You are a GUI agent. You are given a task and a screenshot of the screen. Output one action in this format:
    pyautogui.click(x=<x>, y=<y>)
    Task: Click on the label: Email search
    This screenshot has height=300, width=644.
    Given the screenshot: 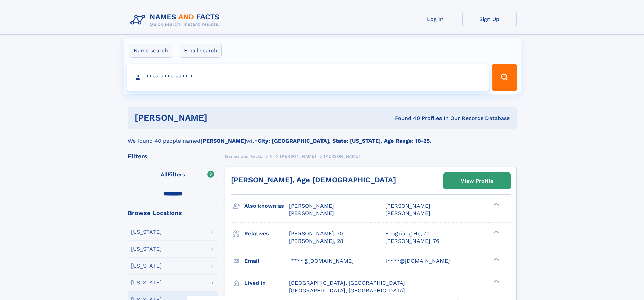 What is the action you would take?
    pyautogui.click(x=200, y=51)
    